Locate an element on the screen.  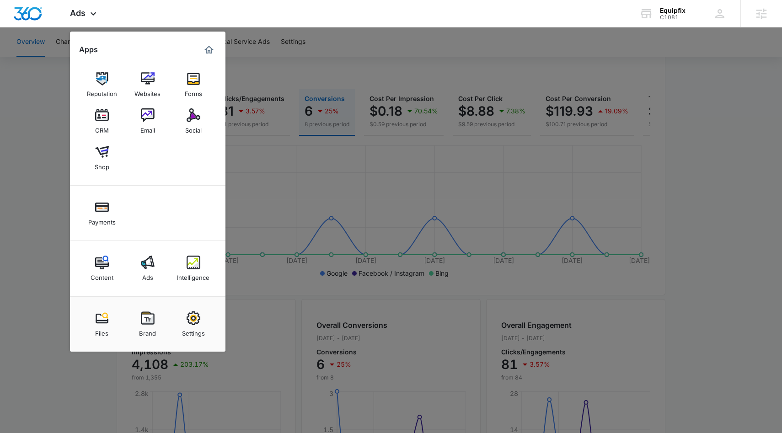
div: account id is located at coordinates (673, 17).